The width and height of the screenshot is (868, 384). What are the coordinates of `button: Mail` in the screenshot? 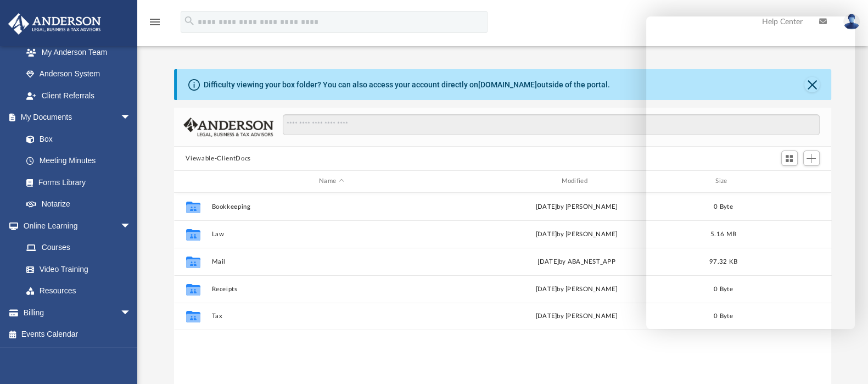 It's located at (331, 262).